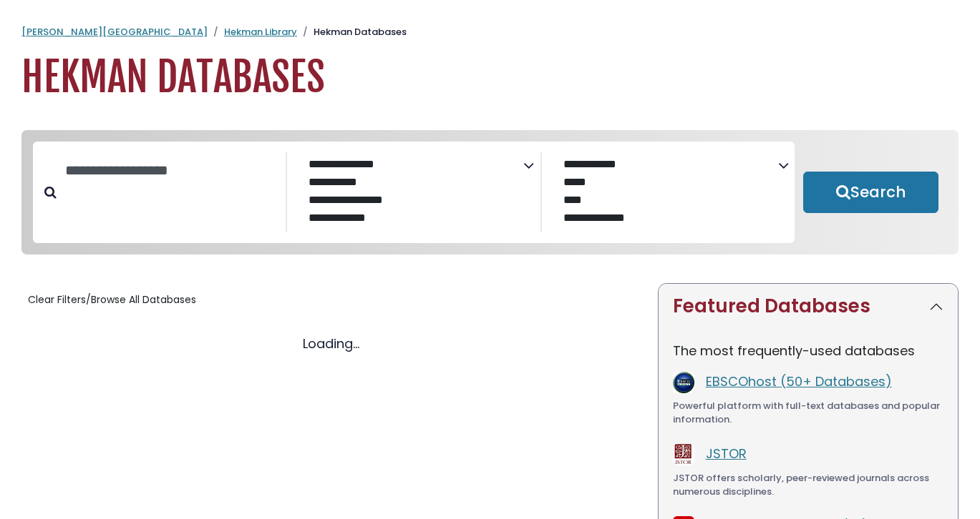 The height and width of the screenshot is (519, 980). Describe the element at coordinates (808, 306) in the screenshot. I see `button: Featured Databases` at that location.